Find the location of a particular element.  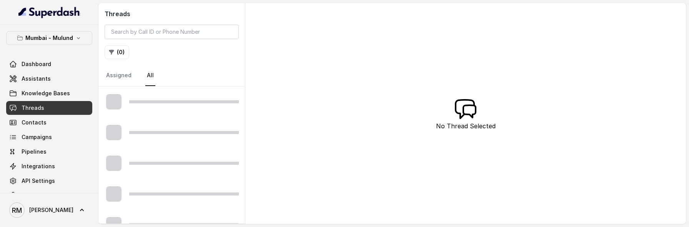

span: Knowledge Bases is located at coordinates (46, 93).